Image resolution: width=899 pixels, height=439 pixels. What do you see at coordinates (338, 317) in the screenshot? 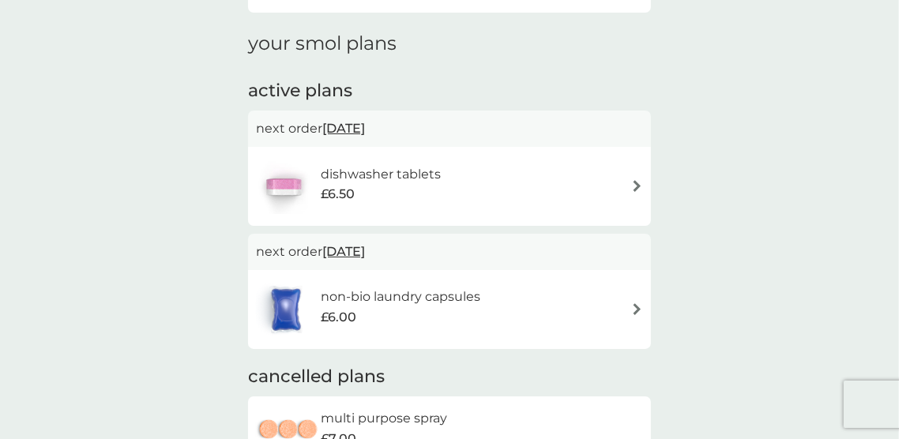
I see `span: £6.00` at bounding box center [338, 317].